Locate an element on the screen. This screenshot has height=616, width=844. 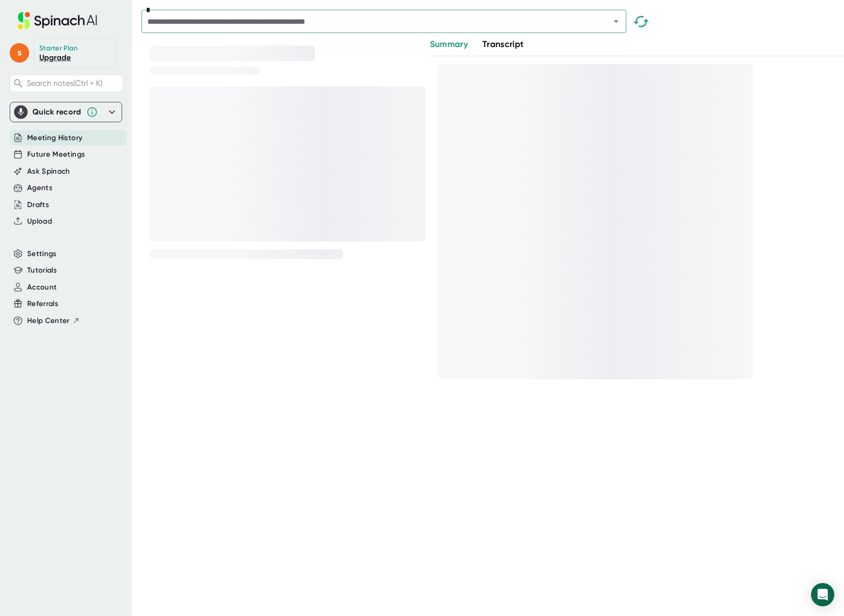
button: Account is located at coordinates (41, 287).